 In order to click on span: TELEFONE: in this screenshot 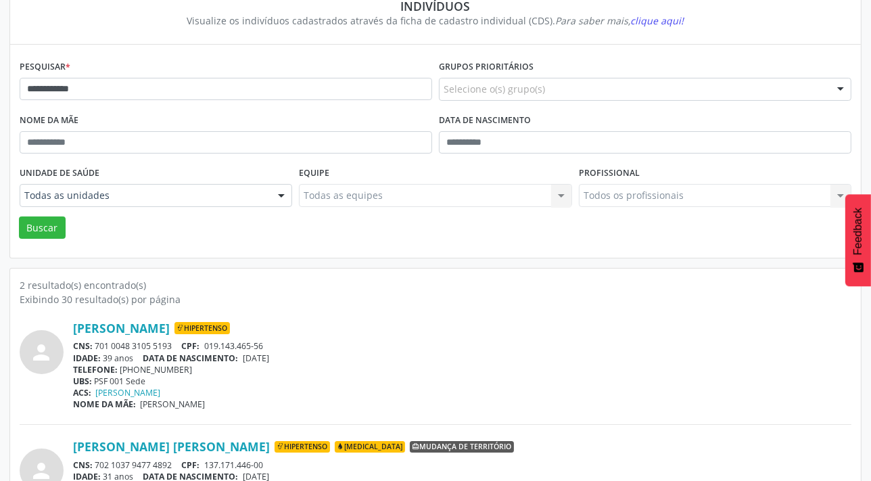, I will do `click(95, 369)`.